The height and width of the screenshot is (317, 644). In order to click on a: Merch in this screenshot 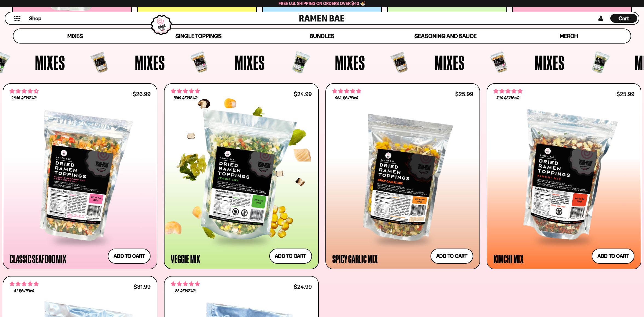, I will do `click(569, 36)`.